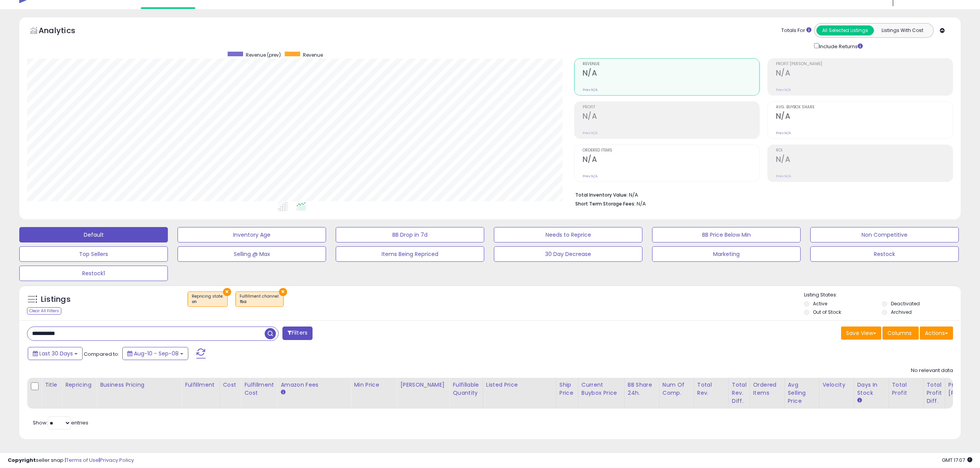 Image resolution: width=980 pixels, height=468 pixels. I want to click on div: BB Share 24h., so click(641, 389).